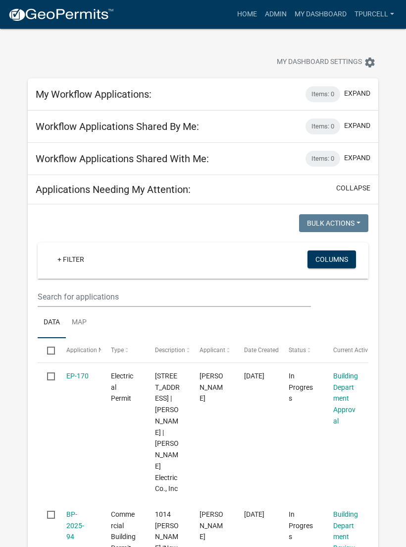 This screenshot has width=406, height=547. What do you see at coordinates (354, 350) in the screenshot?
I see `span: Current Activity` at bounding box center [354, 350].